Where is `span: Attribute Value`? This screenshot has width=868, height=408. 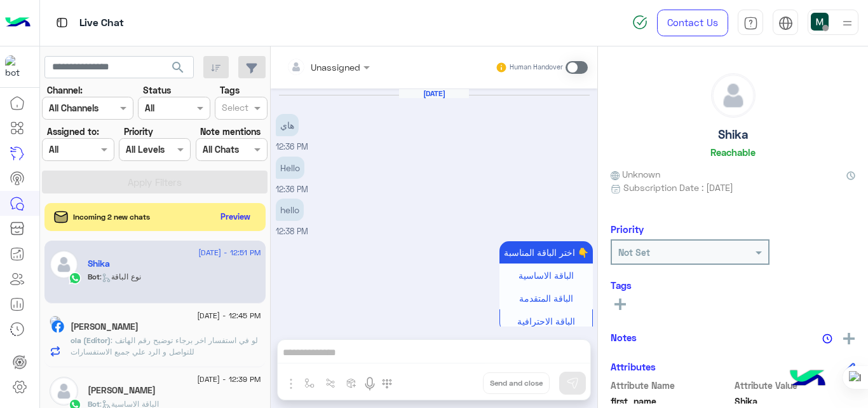
span: Attribute Value is located at coordinates (795, 385).